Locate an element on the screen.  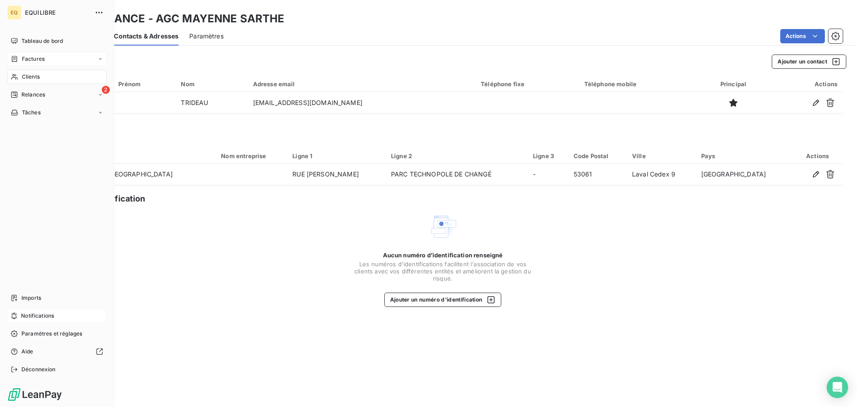
span: Paramètres is located at coordinates (206, 36).